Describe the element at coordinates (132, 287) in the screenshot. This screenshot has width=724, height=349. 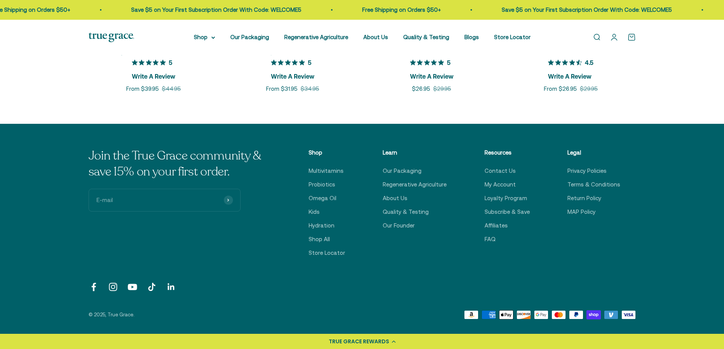
I see `a: Follow on YouTube` at that location.